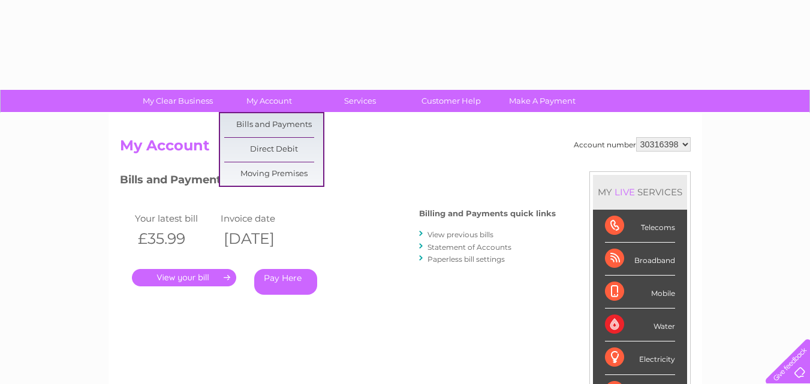  Describe the element at coordinates (261, 218) in the screenshot. I see `td: Invoice date` at that location.